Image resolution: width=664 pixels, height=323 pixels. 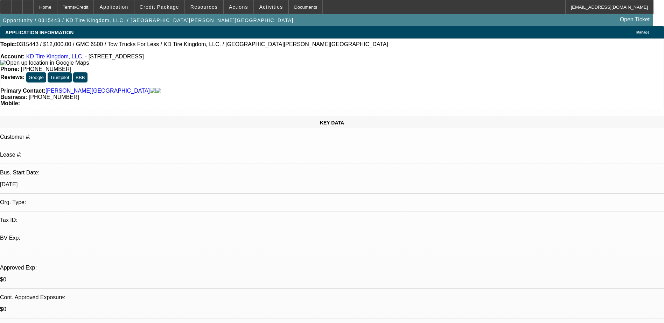 I want to click on span: Application, so click(x=114, y=7).